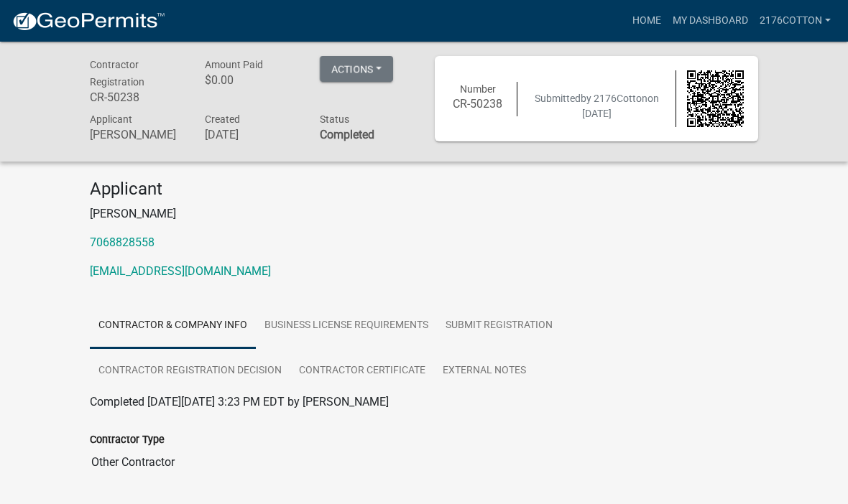 Image resolution: width=848 pixels, height=504 pixels. I want to click on a: 7068828558, so click(123, 242).